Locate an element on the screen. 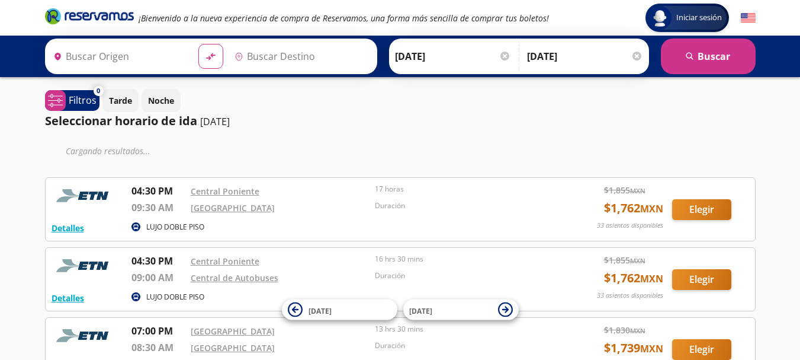  em: ¡Bienvenido a la nueva experiencia de compra de Reservamos, una forma más sencilla de comprar tus... is located at coordinates (344, 18).